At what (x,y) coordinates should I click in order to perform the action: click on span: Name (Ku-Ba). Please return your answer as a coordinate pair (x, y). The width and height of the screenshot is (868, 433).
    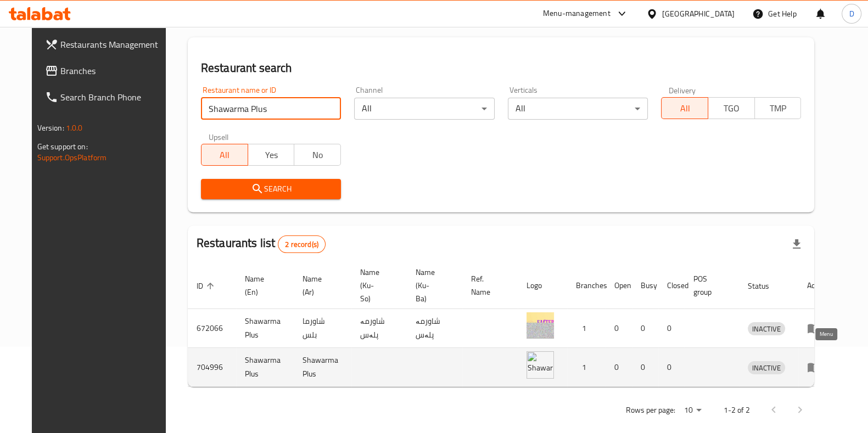
    Looking at the image, I should click on (432, 286).